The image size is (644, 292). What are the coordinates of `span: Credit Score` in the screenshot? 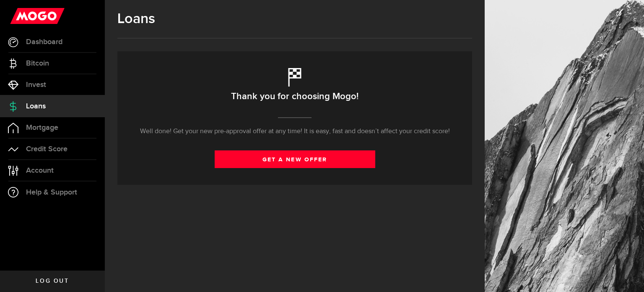 It's located at (46, 149).